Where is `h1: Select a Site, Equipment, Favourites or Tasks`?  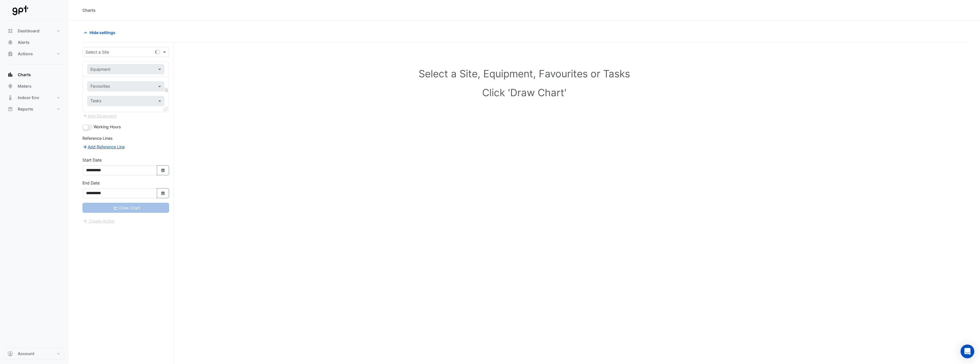 h1: Select a Site, Equipment, Favourites or Tasks is located at coordinates (524, 74).